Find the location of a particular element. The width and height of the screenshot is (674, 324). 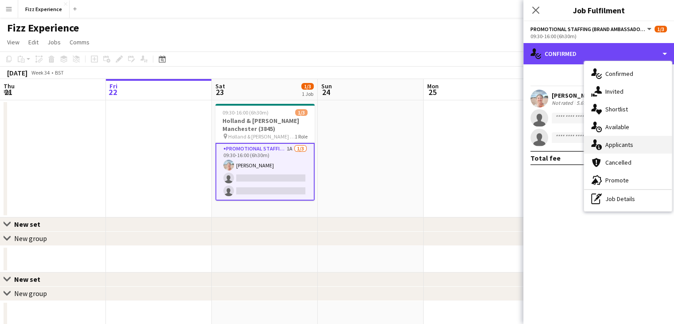

div: Not rated is located at coordinates (564, 102).